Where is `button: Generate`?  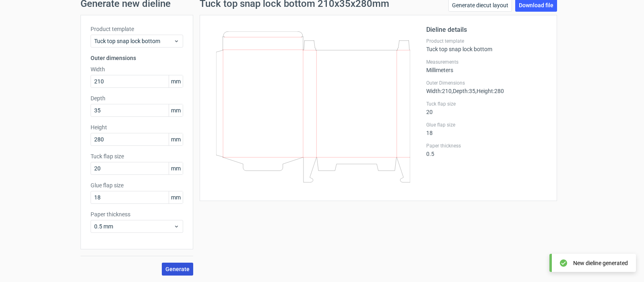
button: Generate is located at coordinates (178, 269).